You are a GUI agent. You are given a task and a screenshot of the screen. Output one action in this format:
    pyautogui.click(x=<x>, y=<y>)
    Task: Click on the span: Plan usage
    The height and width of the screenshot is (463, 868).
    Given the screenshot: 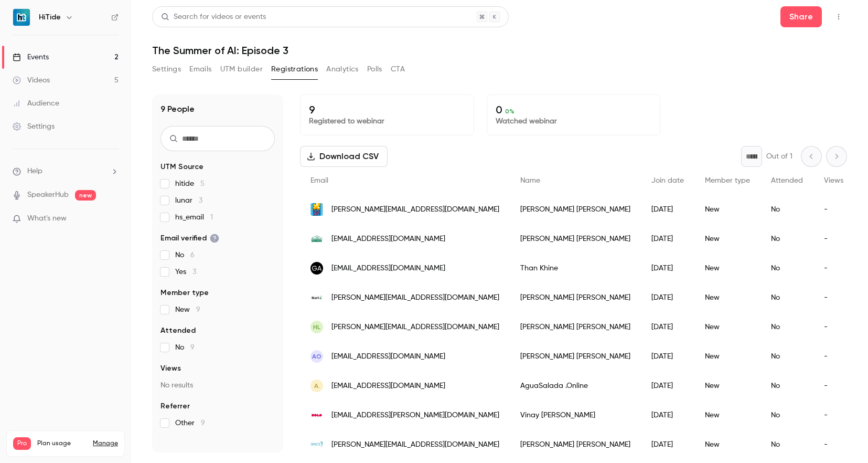 What is the action you would take?
    pyautogui.click(x=62, y=443)
    